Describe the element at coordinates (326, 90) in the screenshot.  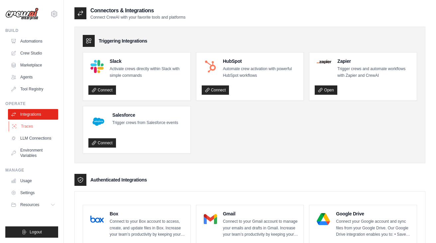
I see `a: Open` at that location.